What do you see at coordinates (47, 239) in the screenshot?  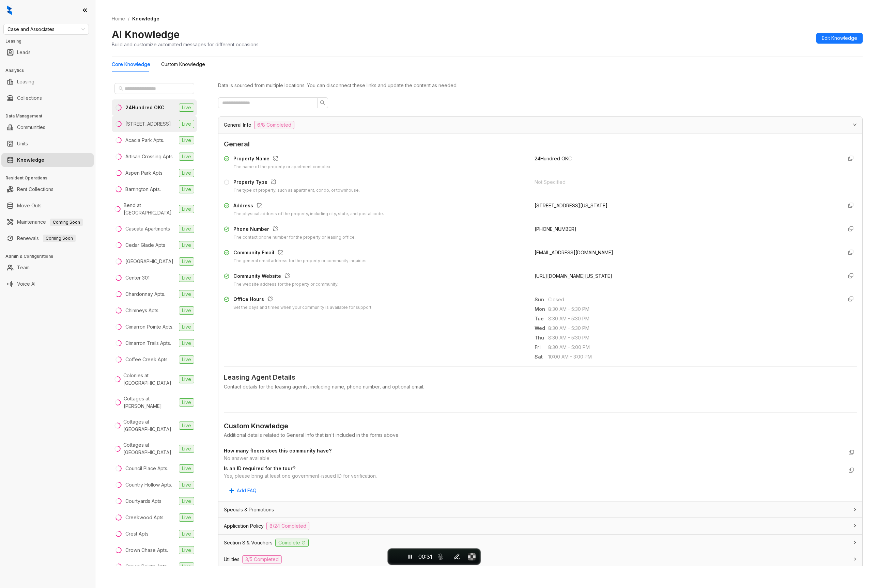 I see `li: Renewals` at bounding box center [47, 239].